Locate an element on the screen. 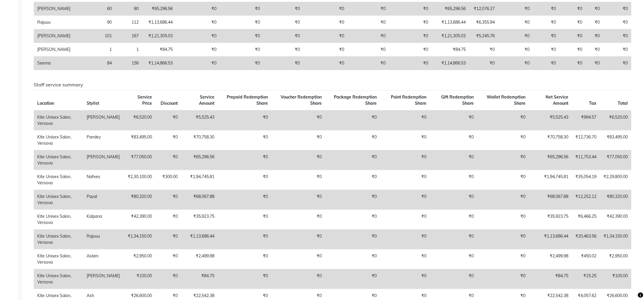 The height and width of the screenshot is (300, 644). td: 84 is located at coordinates (95, 63).